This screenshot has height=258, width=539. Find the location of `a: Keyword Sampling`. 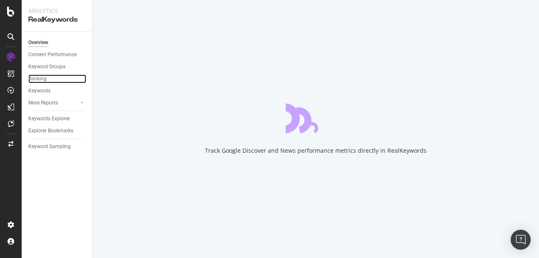

a: Keyword Sampling is located at coordinates (57, 147).